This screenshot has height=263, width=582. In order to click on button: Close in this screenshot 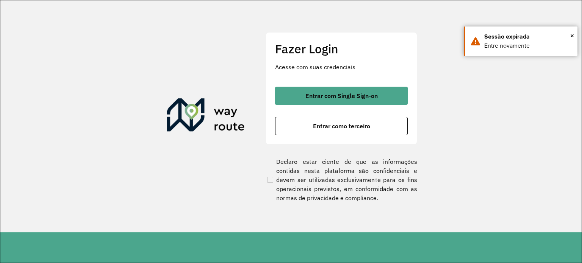, I will do `click(572, 36)`.